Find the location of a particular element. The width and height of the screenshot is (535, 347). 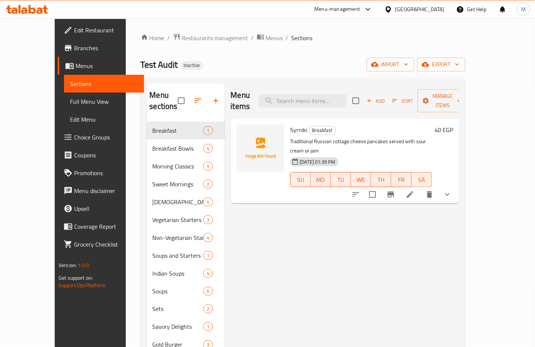

button: WE is located at coordinates (361, 180).